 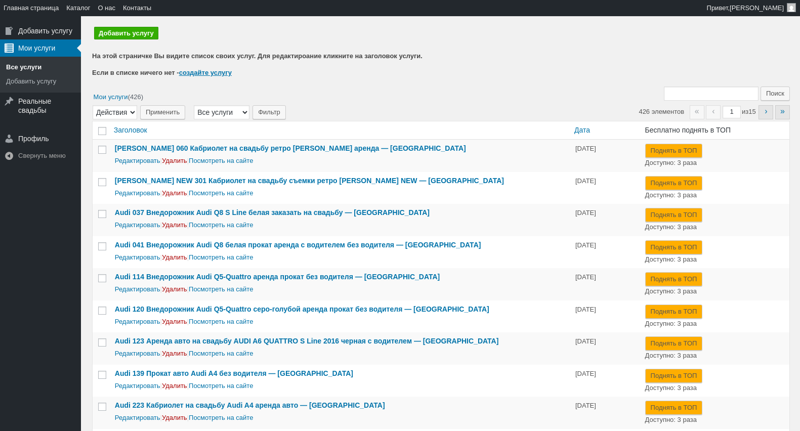 I want to click on a: Заголовок, so click(x=340, y=131).